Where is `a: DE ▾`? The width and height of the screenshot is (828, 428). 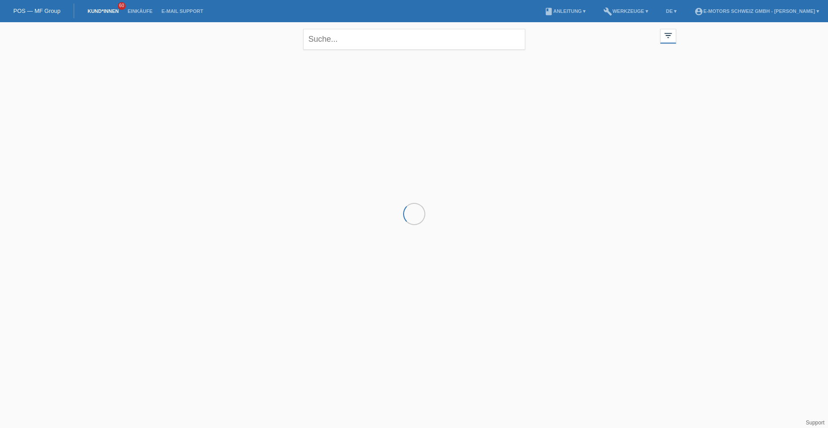 a: DE ▾ is located at coordinates (671, 11).